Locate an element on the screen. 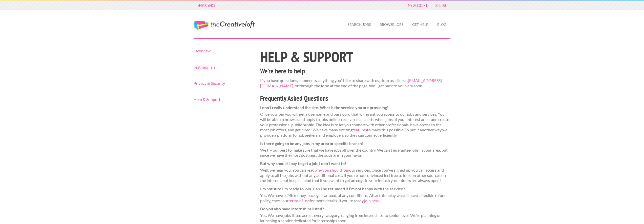 The height and width of the screenshot is (224, 644). p: If you have questions, comments, anything you’d like to share with us, drop us a line at , or thr... is located at coordinates (355, 83).